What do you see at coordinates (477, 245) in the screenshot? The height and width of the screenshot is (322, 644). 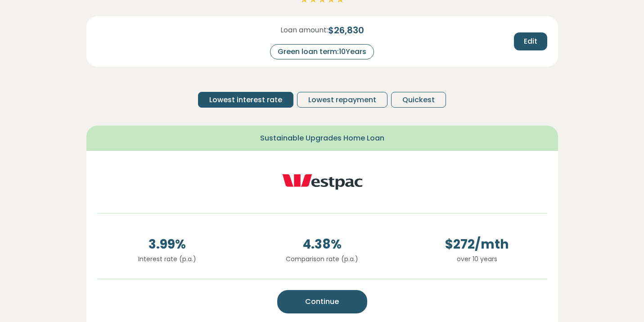 I see `span: $ 272 /mth` at bounding box center [477, 245].